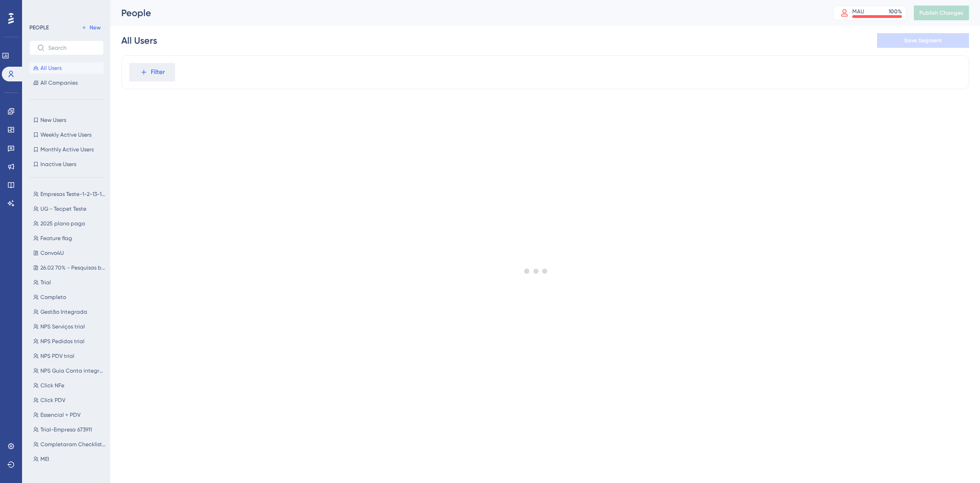 This screenshot has height=483, width=980. What do you see at coordinates (73, 267) in the screenshot?
I see `span: 26.02 70% - Pesquisas base EPP` at bounding box center [73, 267].